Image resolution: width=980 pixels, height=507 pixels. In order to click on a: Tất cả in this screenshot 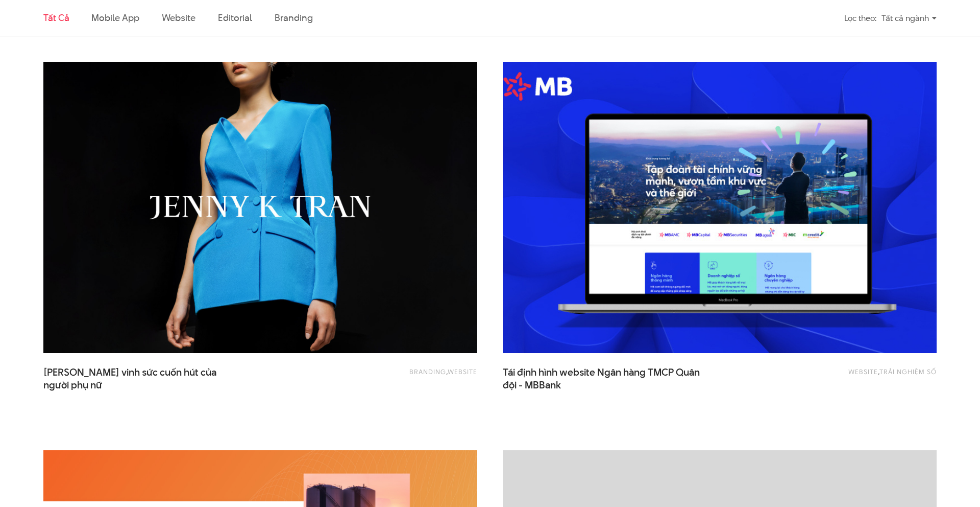, I will do `click(56, 17)`.